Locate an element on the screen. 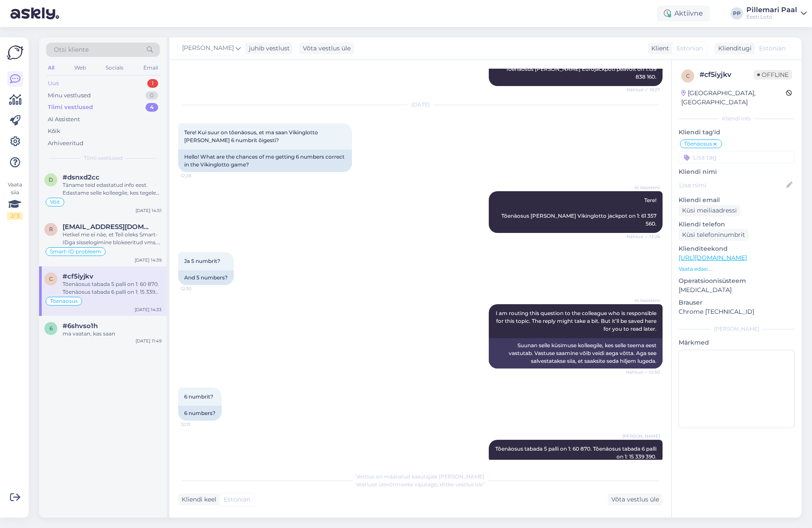 Image resolution: width=812 pixels, height=528 pixels. span: I am routing this question to the colleague who is responsible for this topic. The reply might ta... is located at coordinates (576, 321).